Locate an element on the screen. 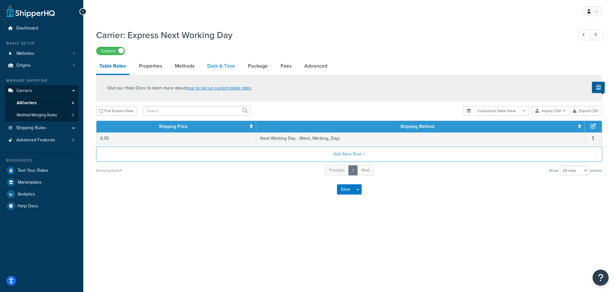  button: Customize Table View is located at coordinates (496, 111).